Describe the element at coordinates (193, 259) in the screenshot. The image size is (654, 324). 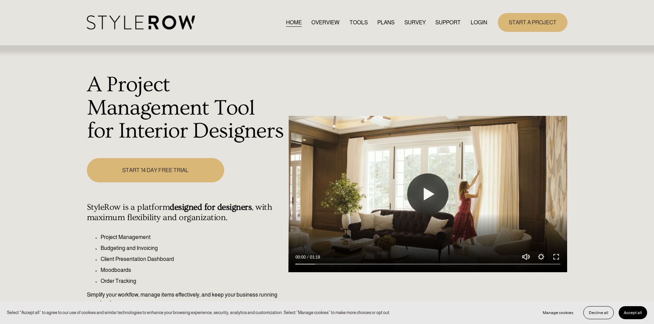
I see `p: Client Presentation Dashboard` at that location.